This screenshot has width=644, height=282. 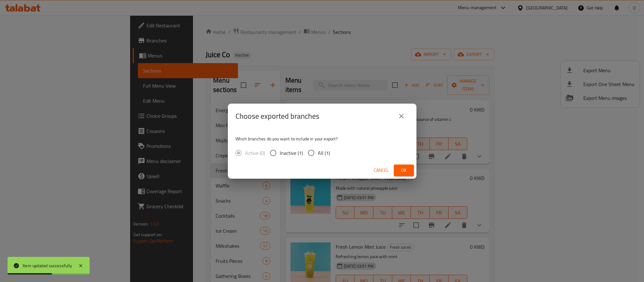 I want to click on div: Item updated successfully, so click(x=47, y=266).